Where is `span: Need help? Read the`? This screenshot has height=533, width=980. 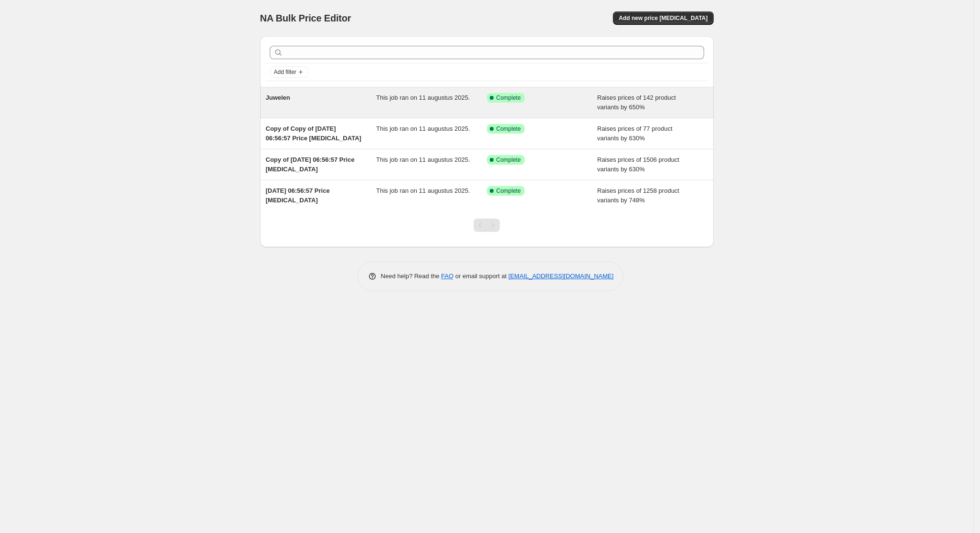 span: Need help? Read the is located at coordinates (411, 276).